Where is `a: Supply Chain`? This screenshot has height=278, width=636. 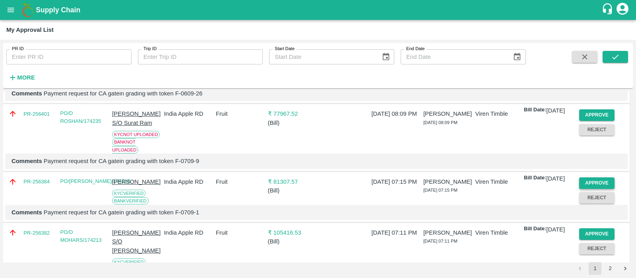 a: Supply Chain is located at coordinates (318, 10).